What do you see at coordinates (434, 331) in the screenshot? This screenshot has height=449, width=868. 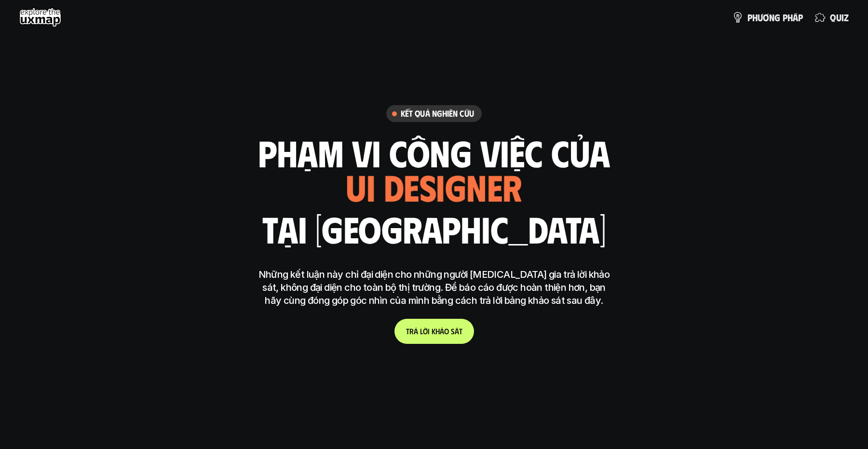 I see `span: k` at bounding box center [434, 331].